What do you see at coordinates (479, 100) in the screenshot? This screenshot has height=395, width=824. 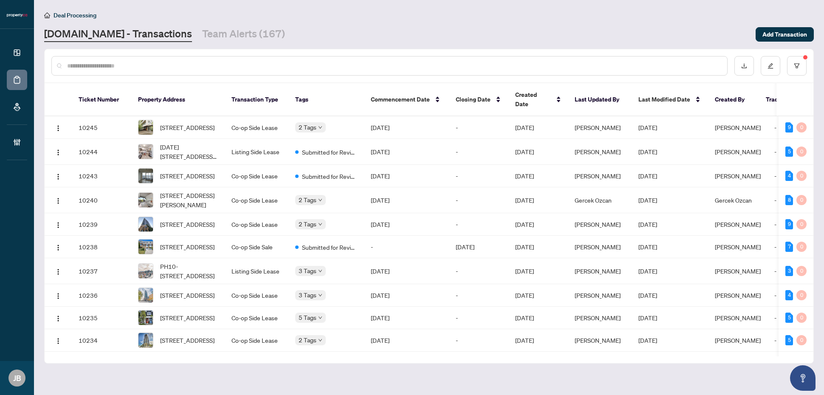 I see `th: Closing Date` at bounding box center [479, 100].